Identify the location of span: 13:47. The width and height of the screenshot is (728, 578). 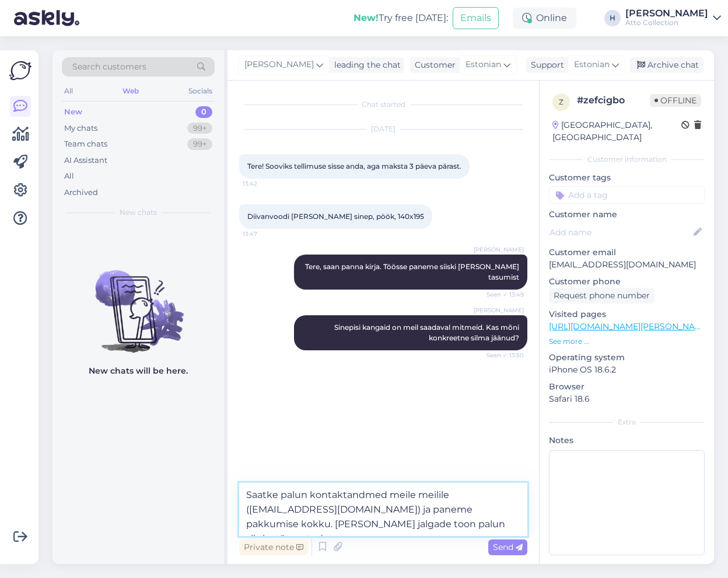
(264, 233).